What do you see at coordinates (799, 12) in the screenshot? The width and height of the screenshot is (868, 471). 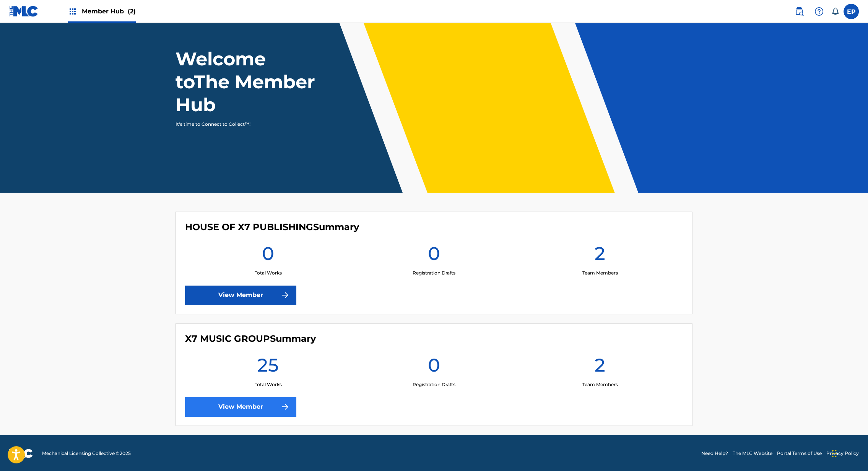 I see `img: search` at bounding box center [799, 12].